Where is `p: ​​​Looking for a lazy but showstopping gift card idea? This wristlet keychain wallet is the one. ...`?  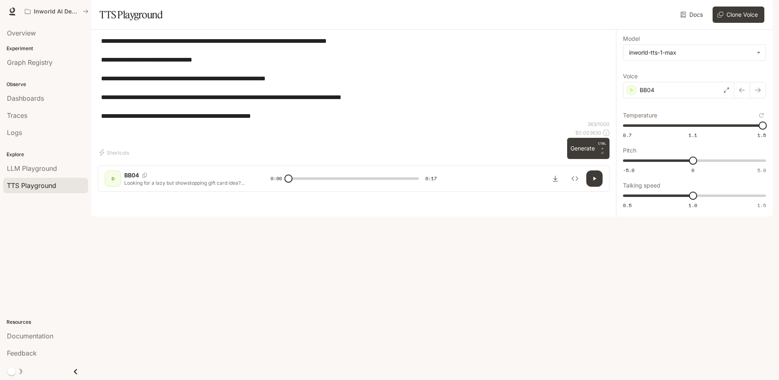
p: ​​​Looking for a lazy but showstopping gift card idea? This wristlet keychain wallet is the one. ... is located at coordinates (187, 183).